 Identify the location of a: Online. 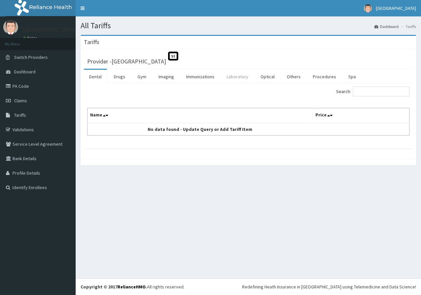
(31, 38).